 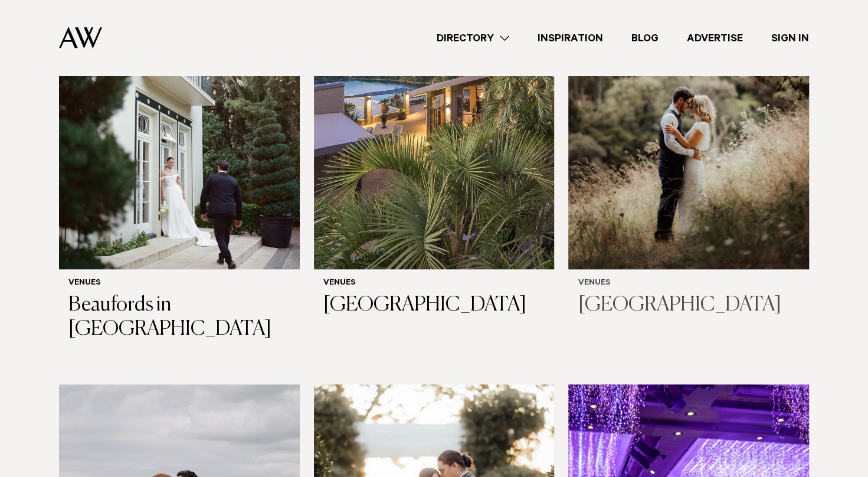 What do you see at coordinates (790, 38) in the screenshot?
I see `a: Sign In` at bounding box center [790, 38].